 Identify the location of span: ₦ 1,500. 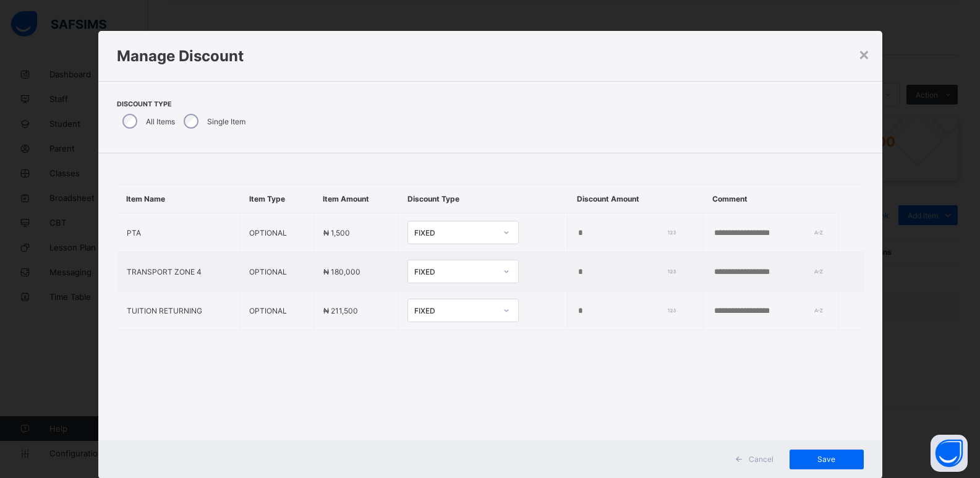
(336, 233).